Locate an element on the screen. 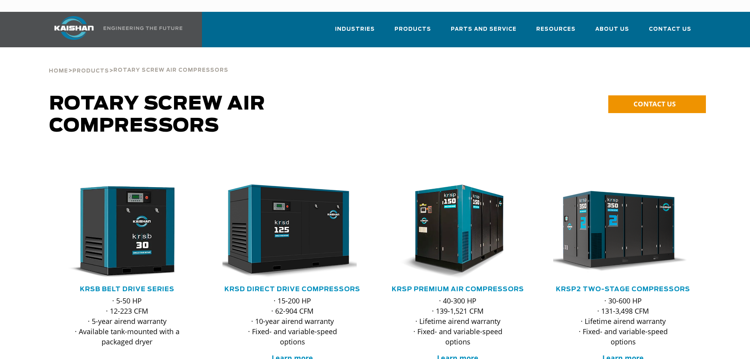 Image resolution: width=750 pixels, height=359 pixels. p: · 15-200 HP · 62-904 CFM · 10-year airend warranty · Fixed- and variable-speed options is located at coordinates (293, 321).